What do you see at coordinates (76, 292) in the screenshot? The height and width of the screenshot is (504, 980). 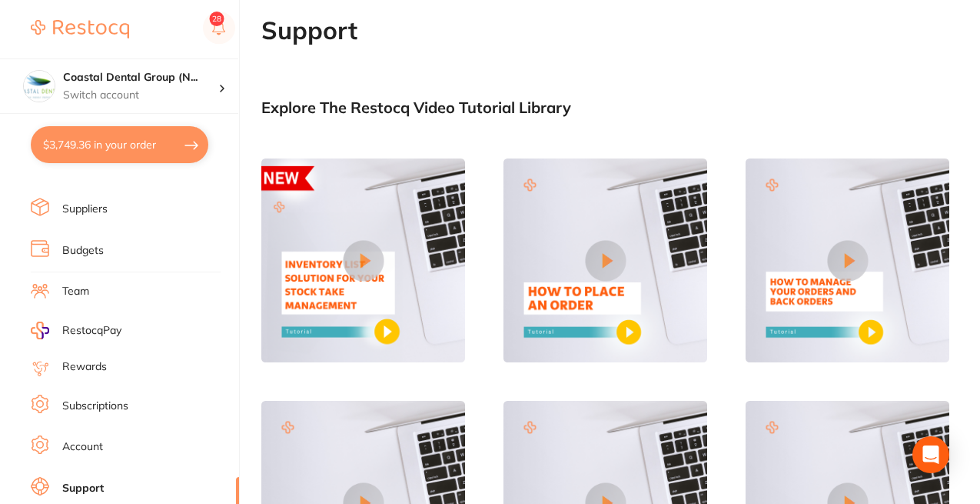 I see `a: Team` at bounding box center [76, 292].